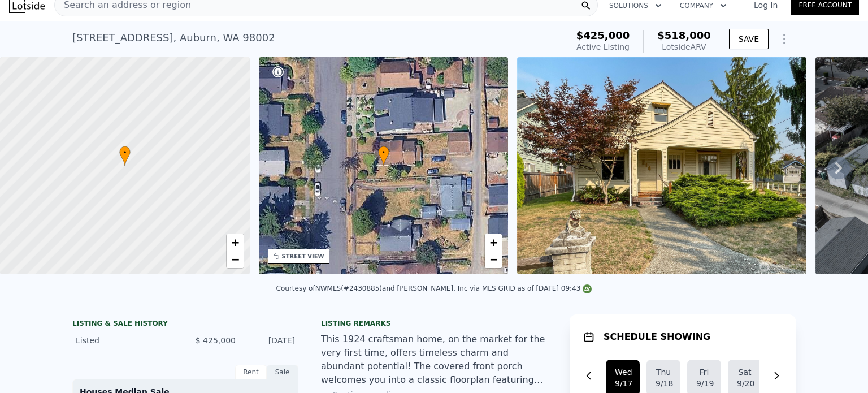  Describe the element at coordinates (664, 383) in the screenshot. I see `div: 9/18` at that location.